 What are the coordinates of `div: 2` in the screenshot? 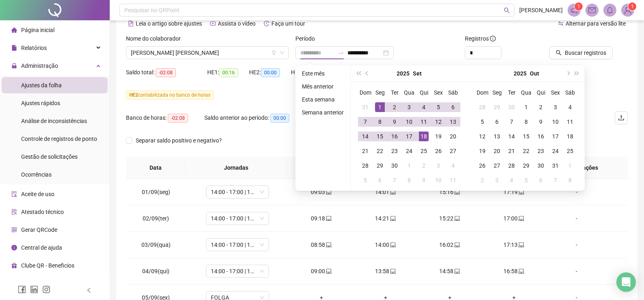 It's located at (395, 107).